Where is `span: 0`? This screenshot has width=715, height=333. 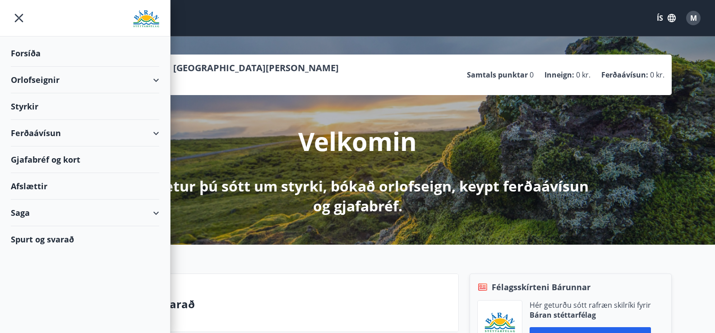
span: 0 is located at coordinates (531, 75).